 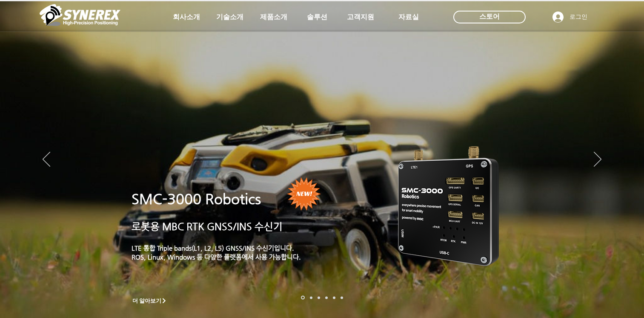 What do you see at coordinates (311, 298) in the screenshot?
I see `a: 드론 8 - SMC 2000` at bounding box center [311, 298].